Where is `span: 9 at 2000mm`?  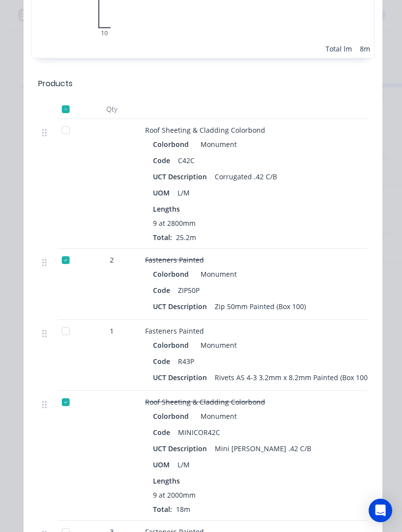
span: 9 at 2000mm is located at coordinates (174, 495).